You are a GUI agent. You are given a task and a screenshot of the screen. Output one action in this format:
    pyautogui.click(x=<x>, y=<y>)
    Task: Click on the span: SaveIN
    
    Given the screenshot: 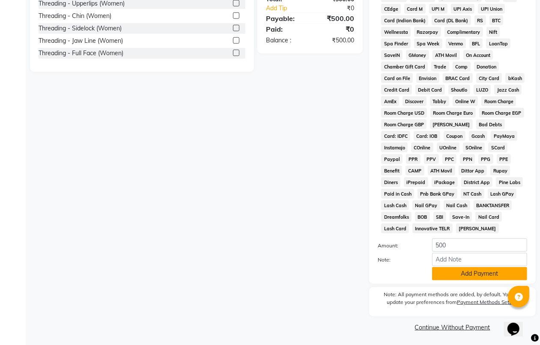 What is the action you would take?
    pyautogui.click(x=392, y=55)
    